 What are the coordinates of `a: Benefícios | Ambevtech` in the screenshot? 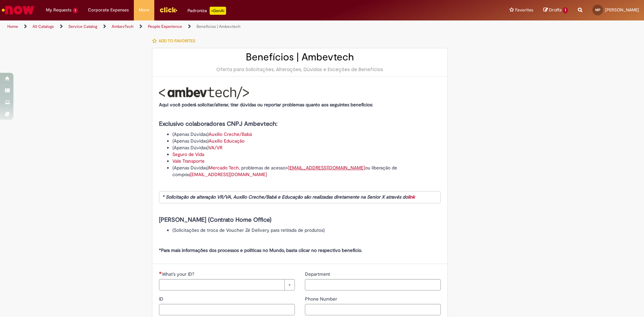 It's located at (218, 26).